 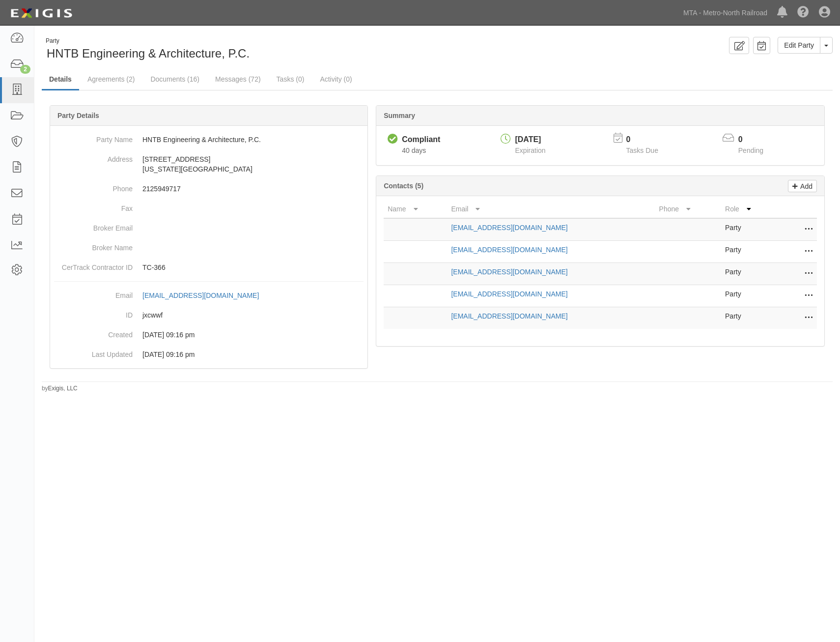 I want to click on div: HNTB Engineering & Architecture, P.C., so click(x=236, y=49).